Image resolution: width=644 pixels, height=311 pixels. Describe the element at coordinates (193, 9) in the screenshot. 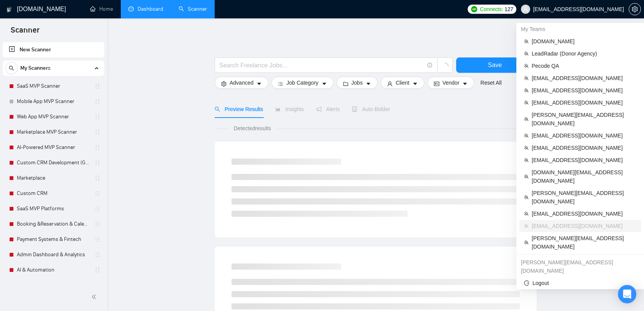

I see `a: searchScanner` at that location.